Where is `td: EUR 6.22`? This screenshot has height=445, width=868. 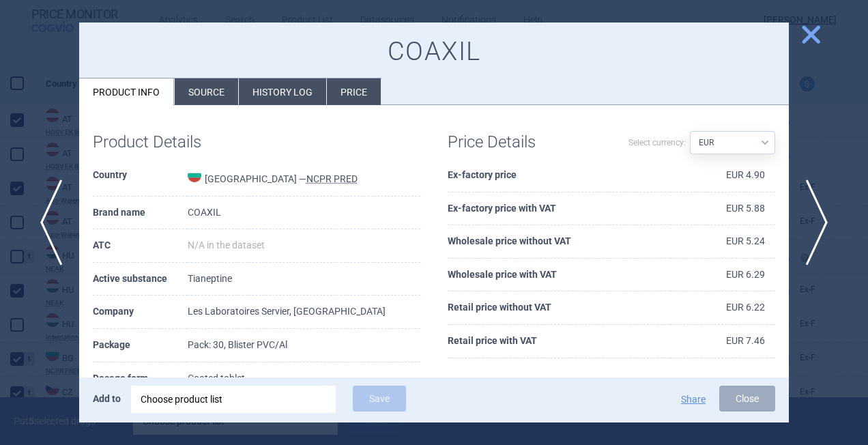
td: EUR 6.22 is located at coordinates (722, 308).